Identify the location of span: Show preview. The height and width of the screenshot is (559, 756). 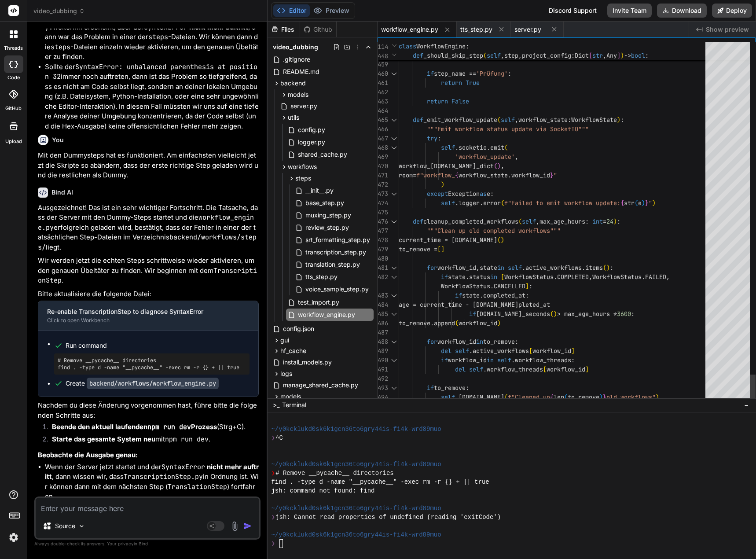
(728, 29).